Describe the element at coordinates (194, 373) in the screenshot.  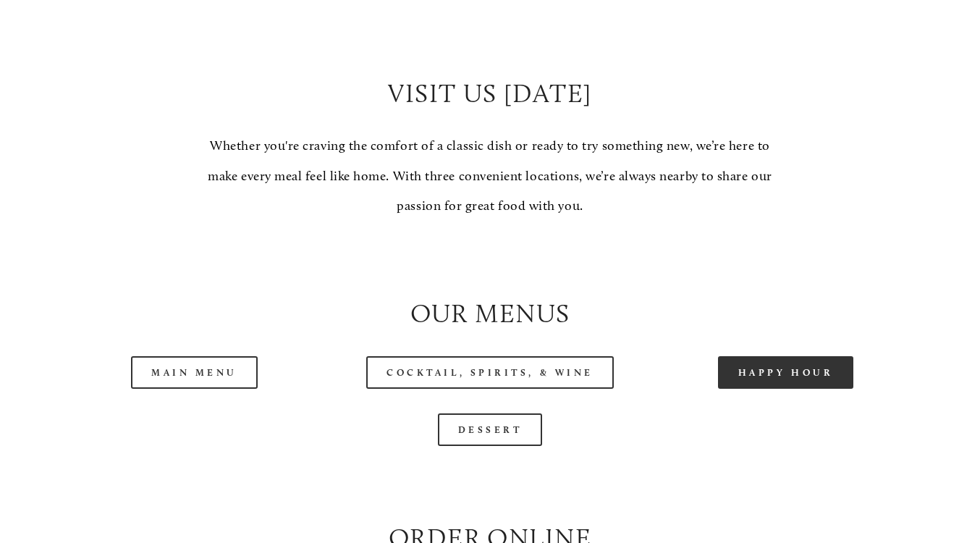
I see `a: Main Menu` at that location.